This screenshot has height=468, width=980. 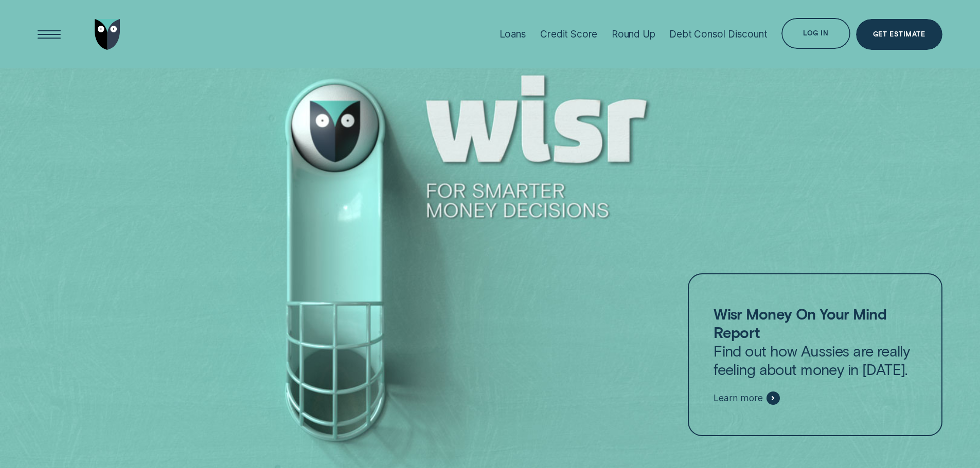 I want to click on a: Get Estimate, so click(x=899, y=34).